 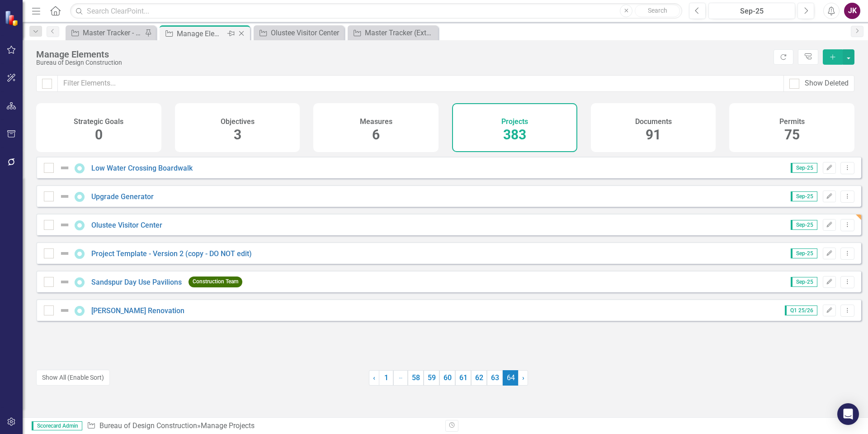 I want to click on div: Sep-25, so click(x=751, y=11).